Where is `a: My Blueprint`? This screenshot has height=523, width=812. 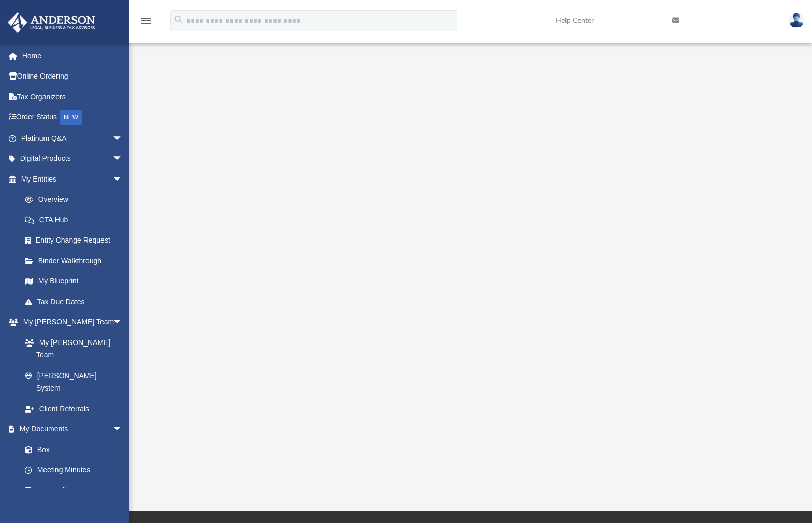 a: My Blueprint is located at coordinates (73, 282).